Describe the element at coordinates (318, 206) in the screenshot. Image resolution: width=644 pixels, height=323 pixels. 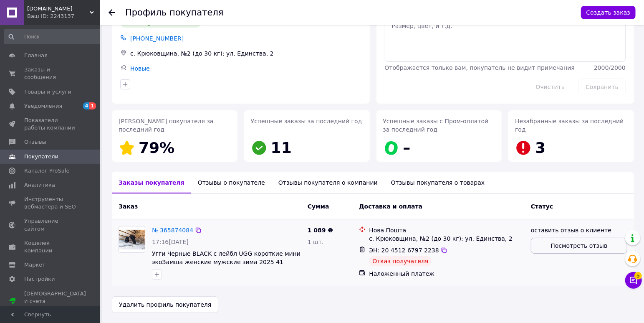
I see `span: Сумма` at that location.